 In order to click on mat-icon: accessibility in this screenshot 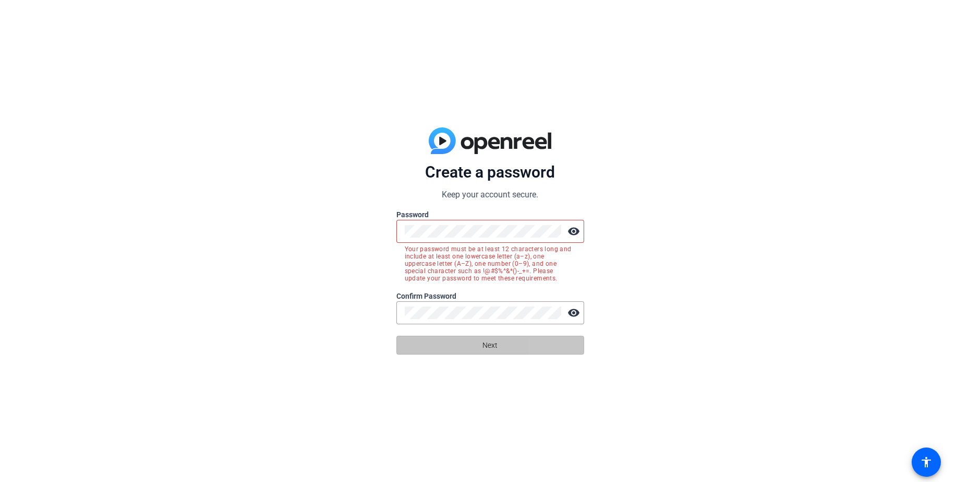, I will do `click(926, 462)`.